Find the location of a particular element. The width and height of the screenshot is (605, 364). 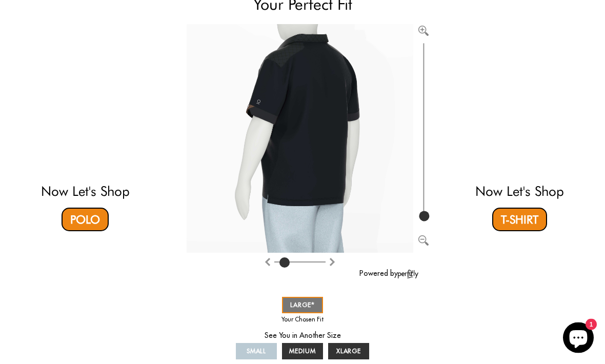

a: SMALL is located at coordinates (257, 352).